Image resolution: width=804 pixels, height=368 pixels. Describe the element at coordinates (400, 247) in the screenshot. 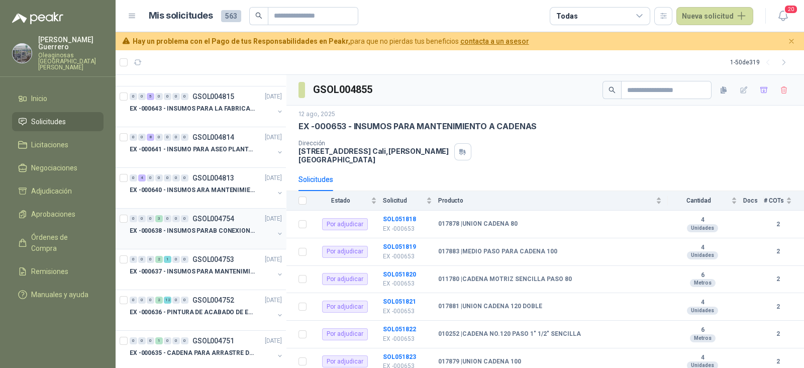

I see `b: SOL051819` at that location.